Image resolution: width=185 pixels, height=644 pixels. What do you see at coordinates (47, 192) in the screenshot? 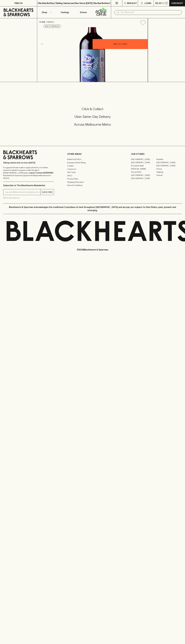
I see `button: SUBSCRIBE` at bounding box center [47, 192].